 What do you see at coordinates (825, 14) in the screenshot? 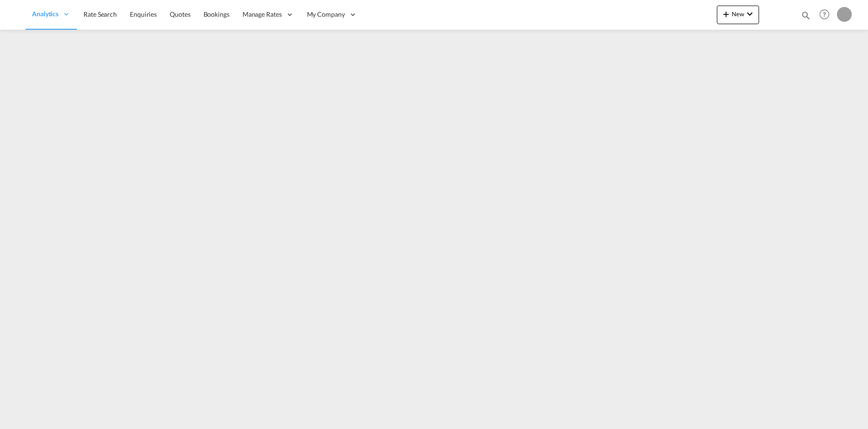
I see `span: Help` at bounding box center [825, 14].